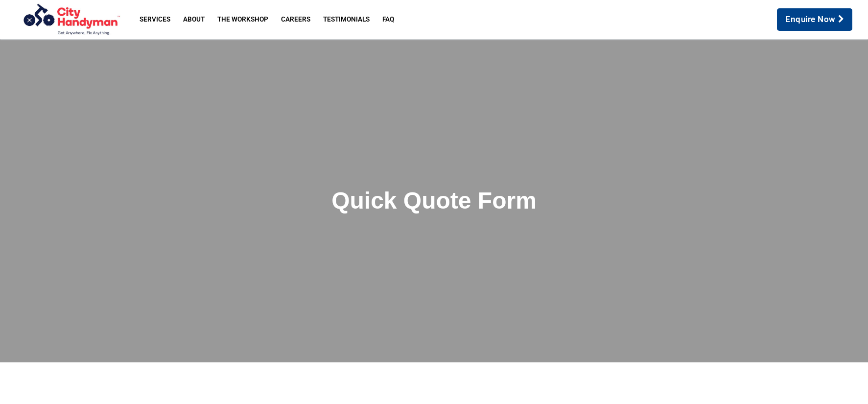 This screenshot has height=404, width=868. I want to click on a: Careers, so click(295, 19).